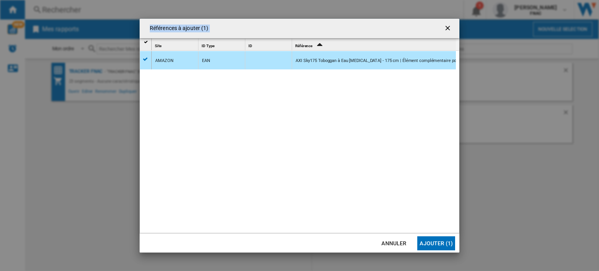 Image resolution: width=599 pixels, height=271 pixels. Describe the element at coordinates (394, 243) in the screenshot. I see `button: Annuler` at that location.